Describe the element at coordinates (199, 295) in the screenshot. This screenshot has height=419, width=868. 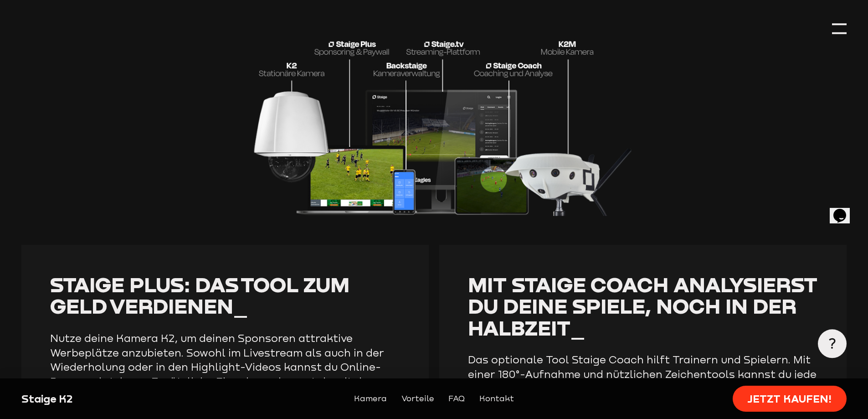
I see `span: Staige Plus: Das Tool zum Geld verdienen_` at that location.